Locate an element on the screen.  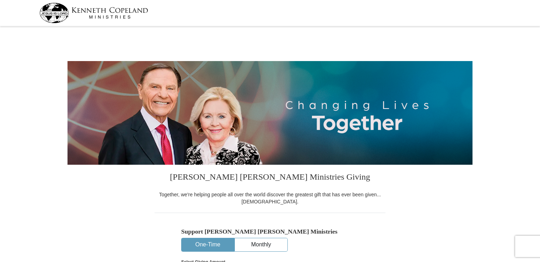
button: One-Time is located at coordinates (208, 245).